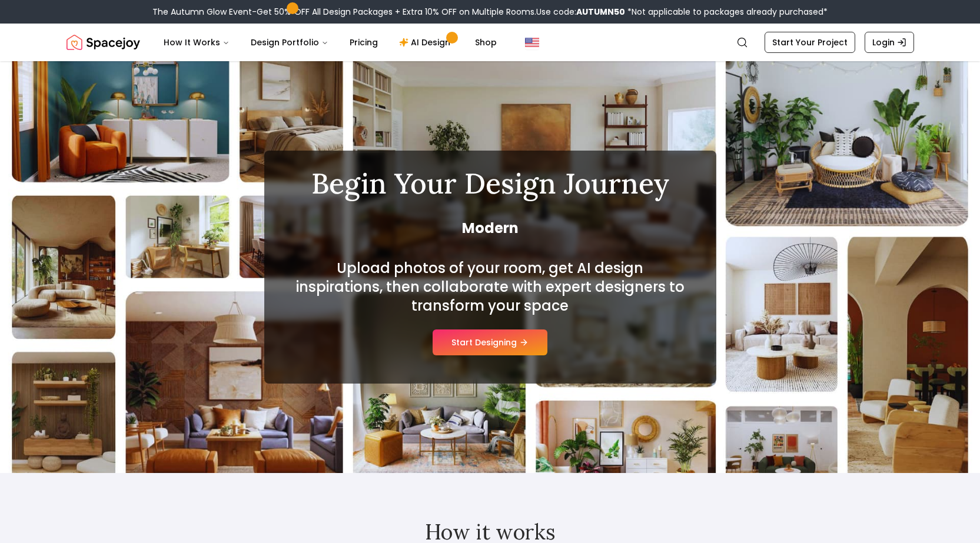 This screenshot has height=543, width=980. Describe the element at coordinates (532, 42) in the screenshot. I see `img: United States` at that location.